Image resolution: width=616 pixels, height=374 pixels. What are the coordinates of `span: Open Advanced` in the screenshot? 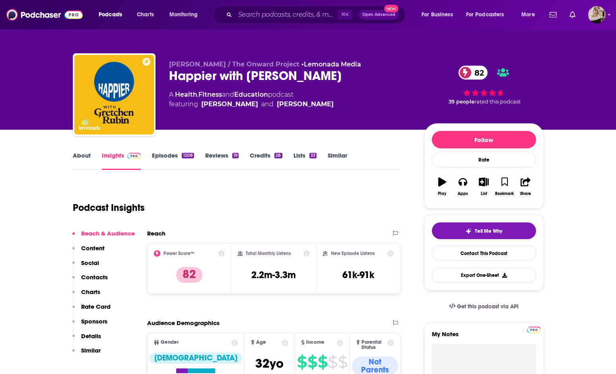 It's located at (379, 15).